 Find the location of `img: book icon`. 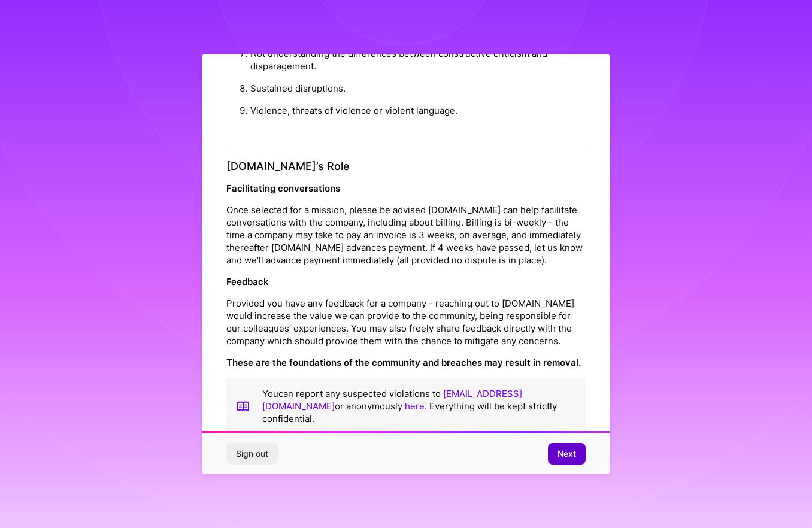

img: book icon is located at coordinates (243, 406).